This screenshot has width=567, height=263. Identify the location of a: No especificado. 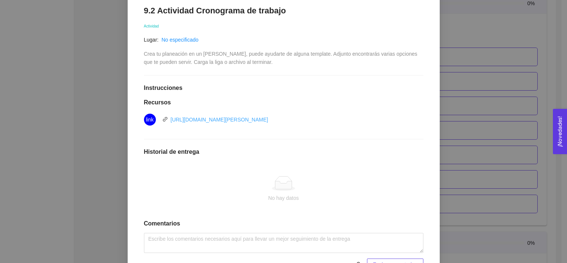
(180, 40).